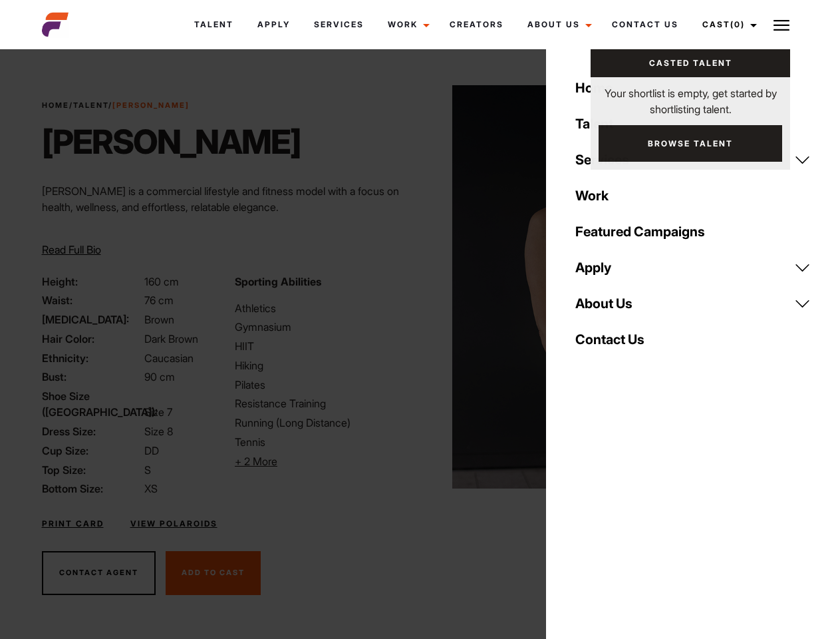 Image resolution: width=840 pixels, height=639 pixels. I want to click on a: Browse Talent, so click(691, 143).